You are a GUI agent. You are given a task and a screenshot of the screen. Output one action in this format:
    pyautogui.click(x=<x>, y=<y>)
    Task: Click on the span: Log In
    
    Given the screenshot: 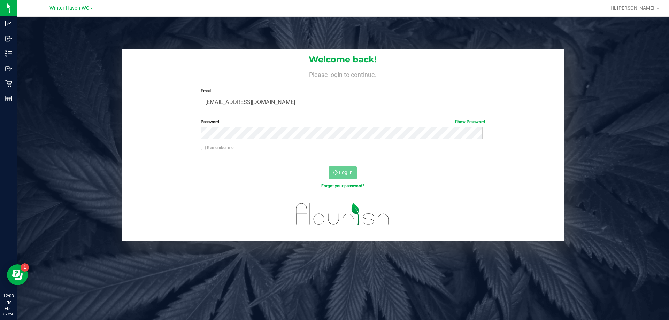 What is the action you would take?
    pyautogui.click(x=346, y=172)
    